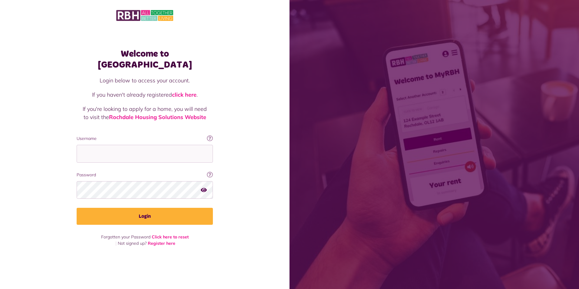 The height and width of the screenshot is (289, 579). I want to click on span: Not signed up?, so click(132, 243).